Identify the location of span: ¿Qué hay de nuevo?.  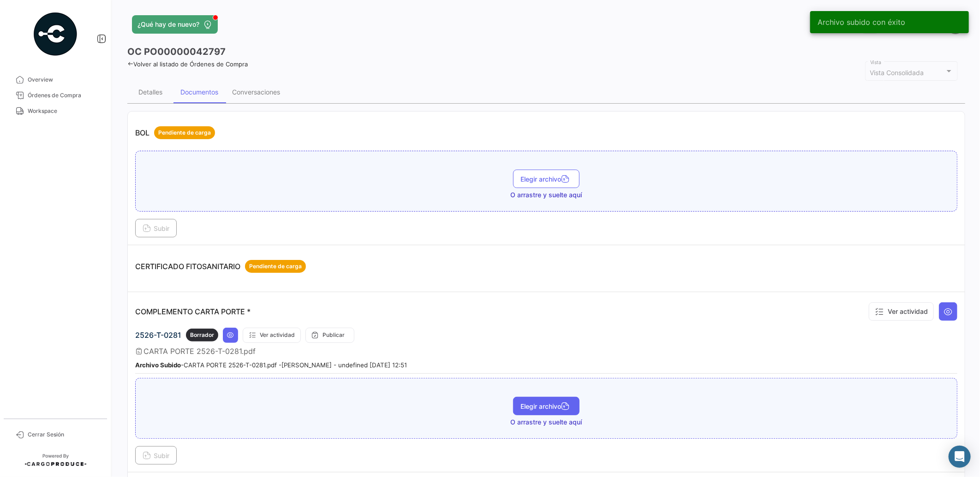
(168, 24).